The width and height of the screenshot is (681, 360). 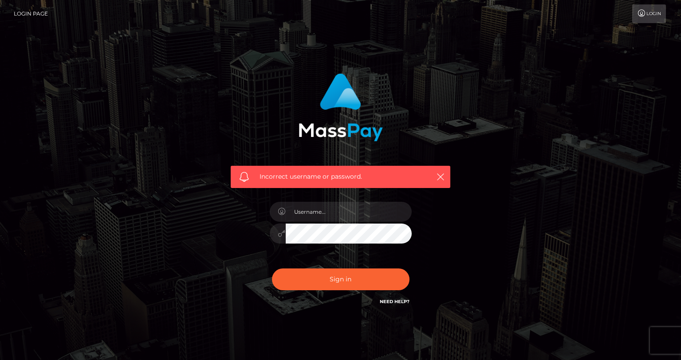 I want to click on a: Need Help?, so click(x=395, y=301).